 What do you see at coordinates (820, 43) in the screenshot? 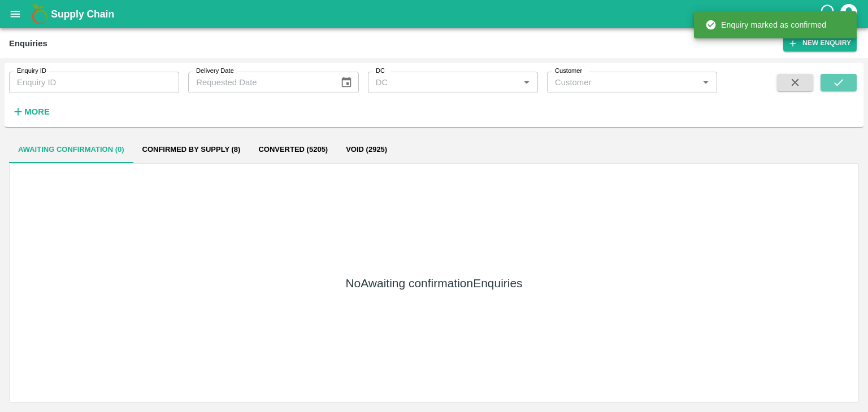
I see `button: New Enquiry` at bounding box center [820, 43].